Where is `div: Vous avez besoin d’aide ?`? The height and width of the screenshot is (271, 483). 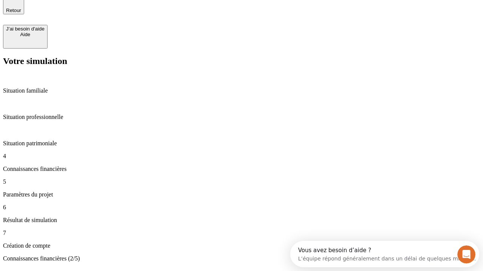
div: Vous avez besoin d’aide ? is located at coordinates (97, 9).